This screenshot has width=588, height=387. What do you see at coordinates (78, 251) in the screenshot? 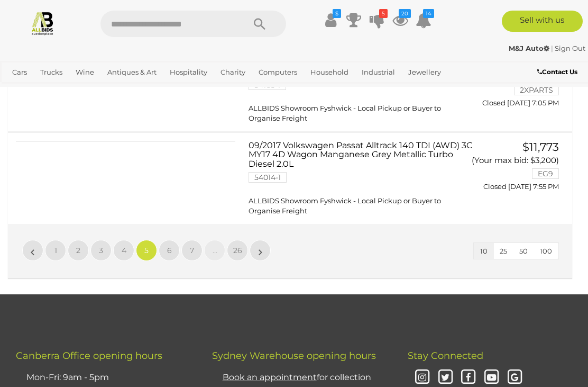
I see `a: 2` at bounding box center [78, 251].